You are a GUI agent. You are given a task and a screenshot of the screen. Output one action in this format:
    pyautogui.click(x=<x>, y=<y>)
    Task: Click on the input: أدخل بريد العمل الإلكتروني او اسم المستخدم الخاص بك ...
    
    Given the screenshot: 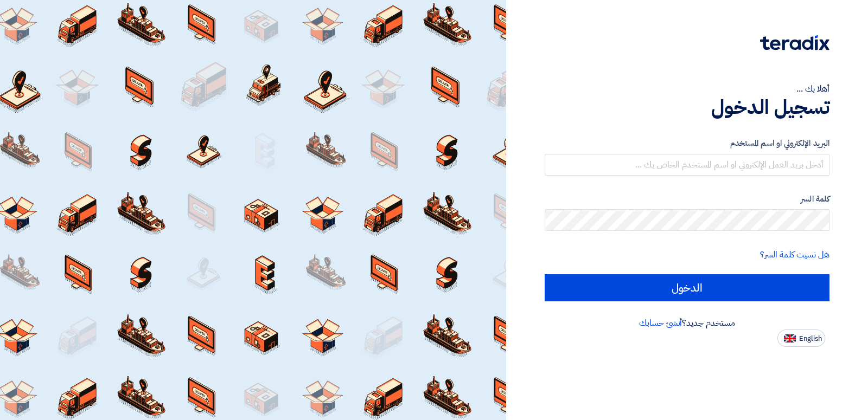 What is the action you would take?
    pyautogui.click(x=686, y=165)
    